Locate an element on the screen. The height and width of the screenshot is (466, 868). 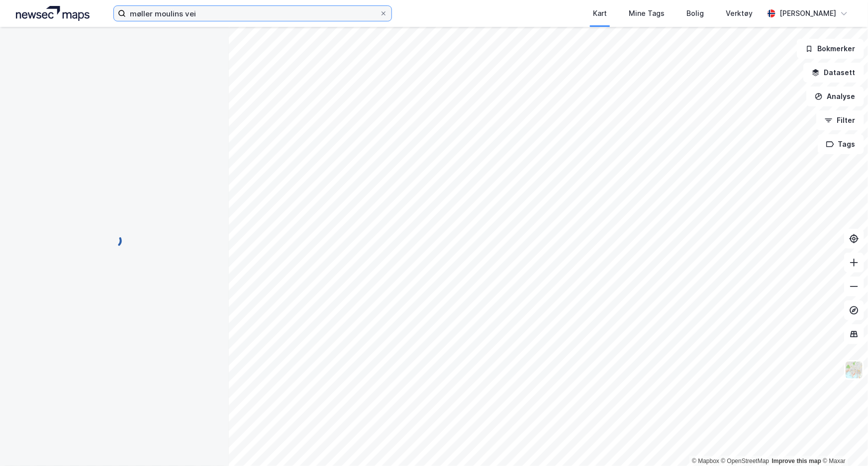
img: spinner.a6d8c91a73a9ac5275cf975e30b51cfb.svg is located at coordinates (115, 241).